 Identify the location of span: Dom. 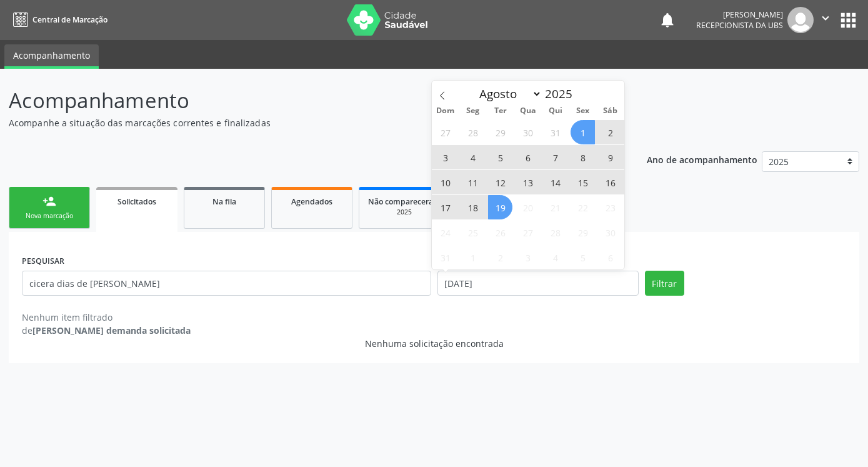
(446, 111).